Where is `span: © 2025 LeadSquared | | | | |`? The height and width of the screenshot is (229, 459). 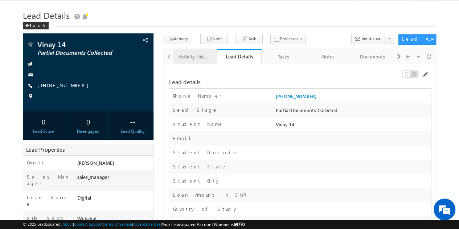 span: © 2025 LeadSquared | | | | | is located at coordinates (134, 224).